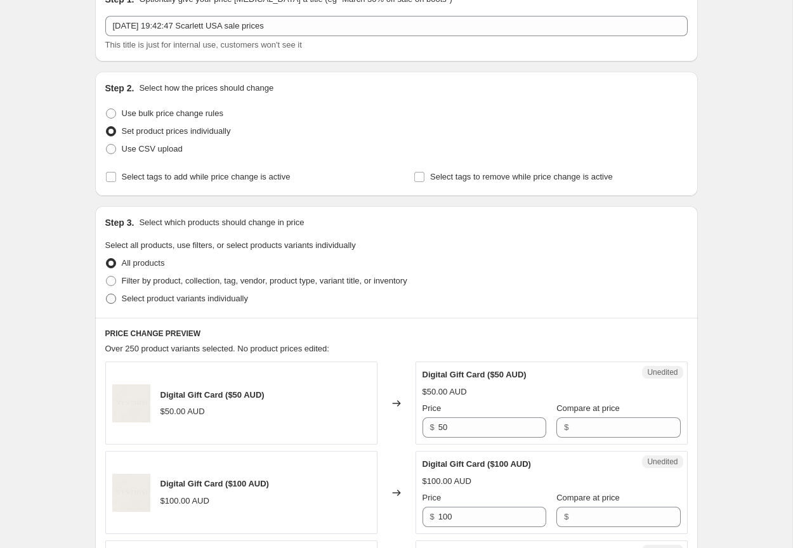 The width and height of the screenshot is (793, 548). I want to click on h2: Step 2., so click(120, 88).